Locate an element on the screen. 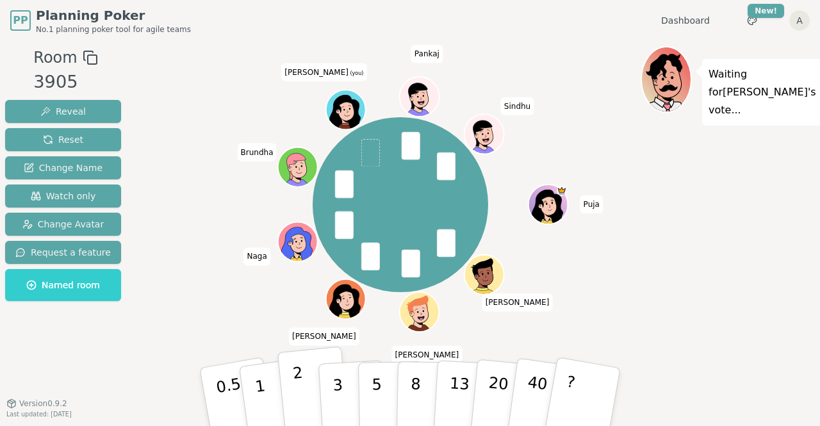  button: Click to change your avatar is located at coordinates (346, 110).